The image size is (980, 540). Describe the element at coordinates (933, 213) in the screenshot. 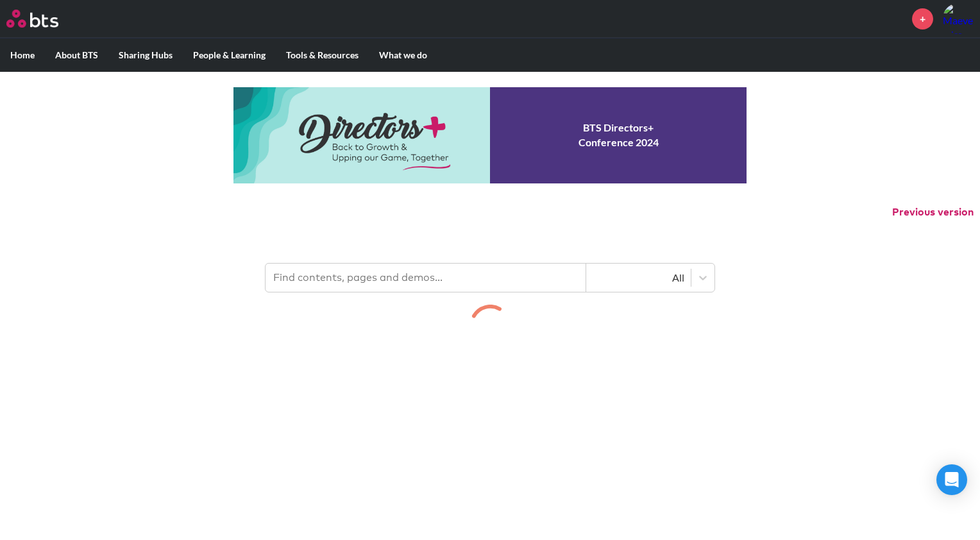

I see `button: Previous version` at that location.